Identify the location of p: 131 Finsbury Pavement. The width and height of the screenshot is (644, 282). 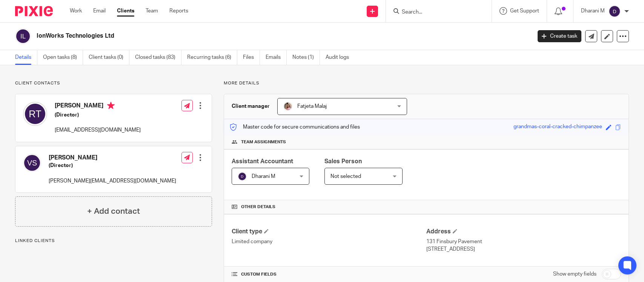
(524, 242).